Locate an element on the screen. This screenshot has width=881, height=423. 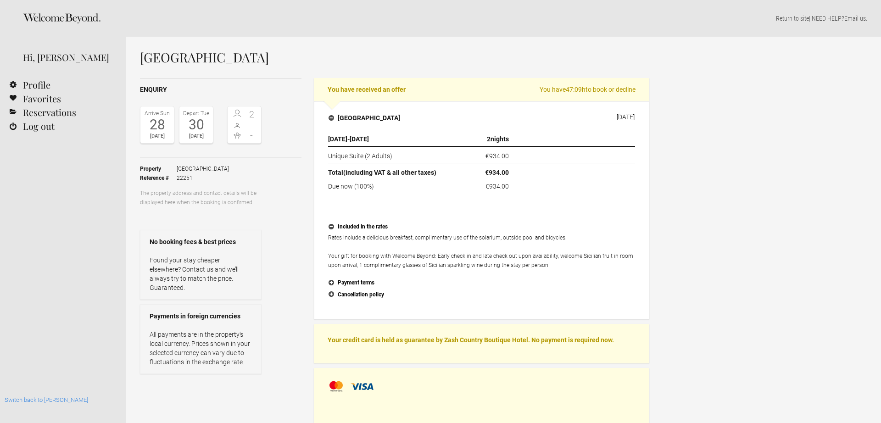
button: Payment terms is located at coordinates (482, 283).